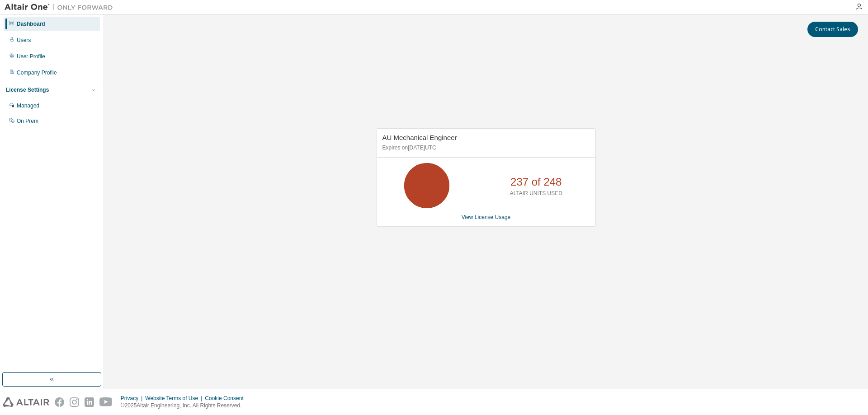 This screenshot has width=868, height=415. Describe the element at coordinates (486, 217) in the screenshot. I see `a: View License Usage` at that location.